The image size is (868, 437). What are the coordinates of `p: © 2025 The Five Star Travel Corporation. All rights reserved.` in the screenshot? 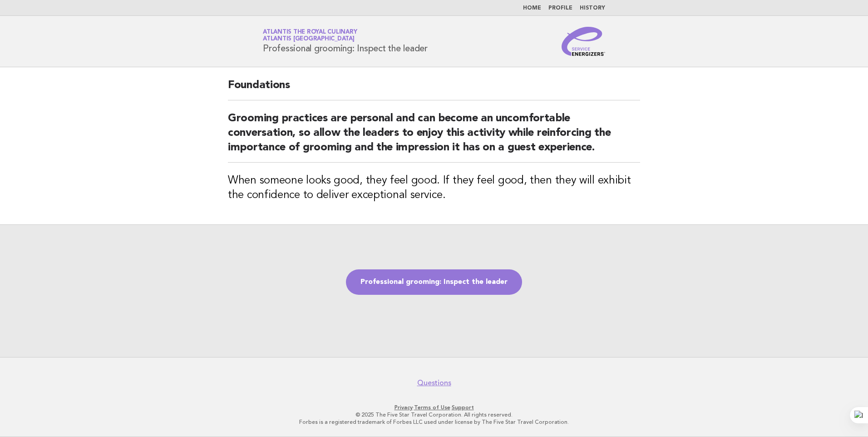 It's located at (434, 415).